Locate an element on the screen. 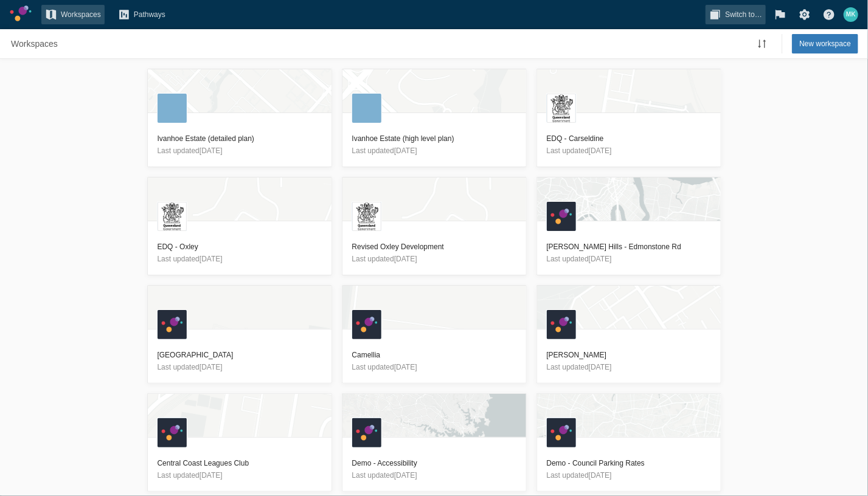 This screenshot has height=496, width=868. h3: Ivanhoe Estate (detailed plan) is located at coordinates (239, 138).